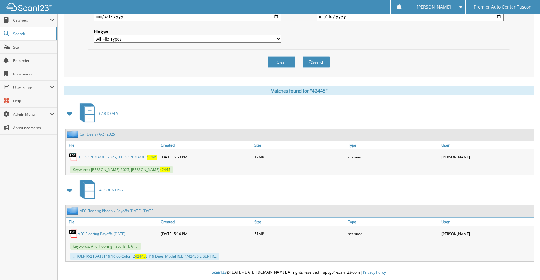  What do you see at coordinates (34, 128) in the screenshot?
I see `span: Announcements` at bounding box center [34, 128].